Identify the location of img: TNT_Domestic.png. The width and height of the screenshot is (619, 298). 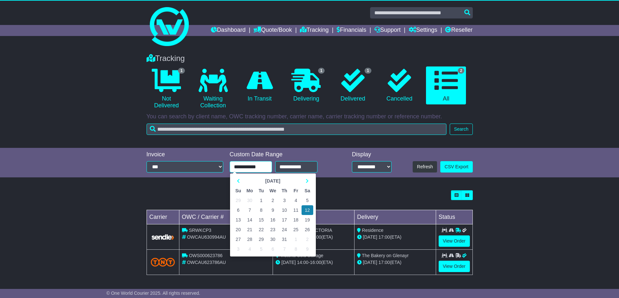
(163, 262).